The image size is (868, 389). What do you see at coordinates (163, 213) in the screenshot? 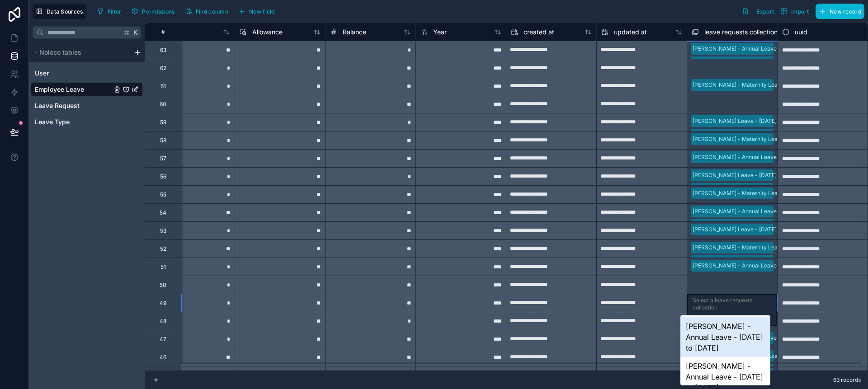
I see `div: 54` at bounding box center [163, 213].